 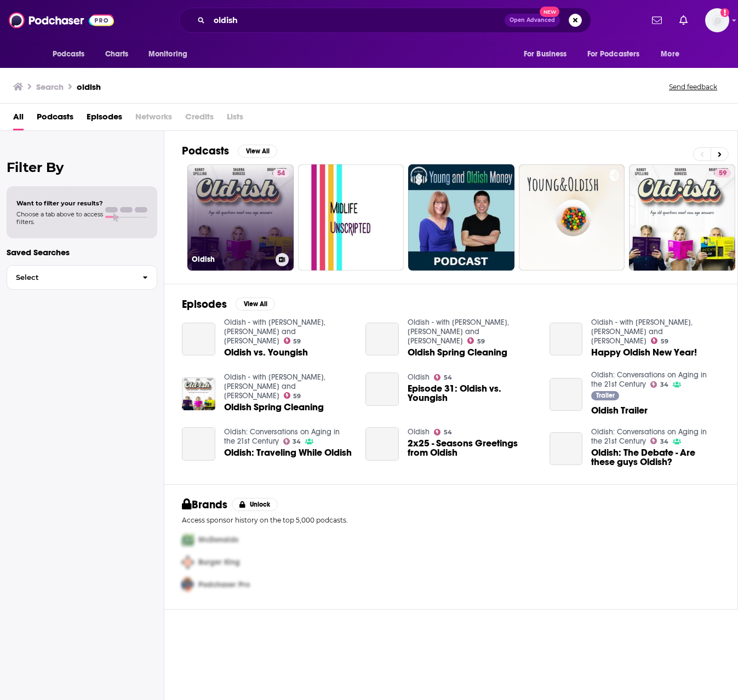 What do you see at coordinates (50, 86) in the screenshot?
I see `h3: Search` at bounding box center [50, 86].